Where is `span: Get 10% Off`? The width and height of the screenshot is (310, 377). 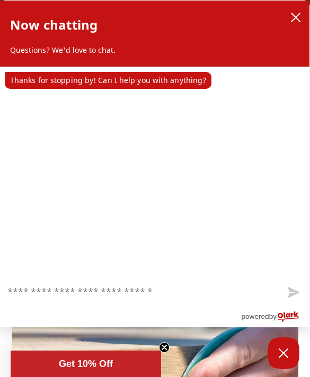
span: Get 10% Off is located at coordinates (86, 364).